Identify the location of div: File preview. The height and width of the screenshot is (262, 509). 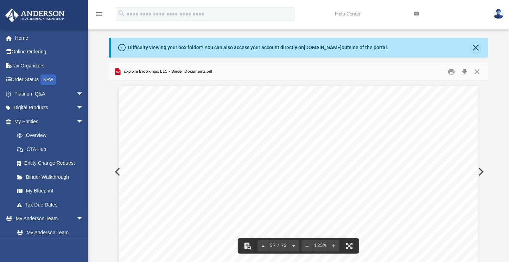
(298, 172).